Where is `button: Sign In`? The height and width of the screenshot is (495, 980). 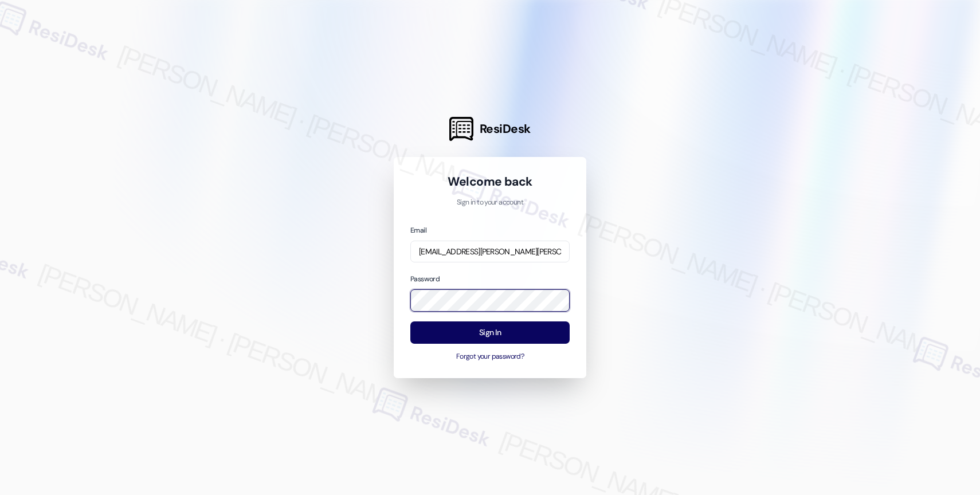
button: Sign In is located at coordinates (490, 332).